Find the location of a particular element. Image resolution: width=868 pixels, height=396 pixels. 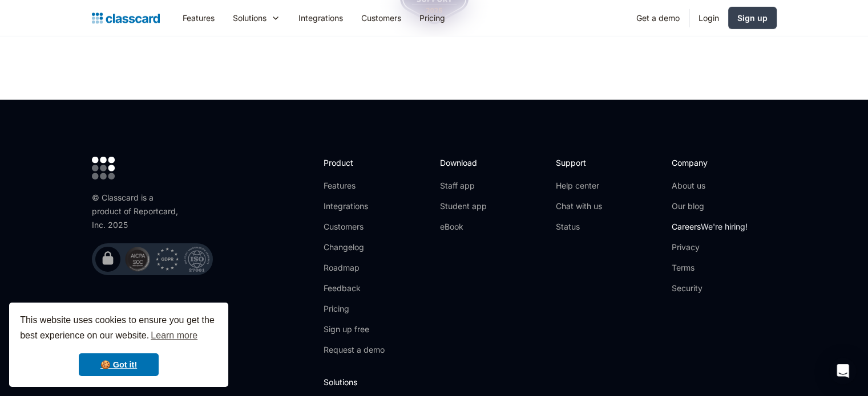

span: This website uses cookies to ensure you get the best experience on our website. is located at coordinates (119, 329).